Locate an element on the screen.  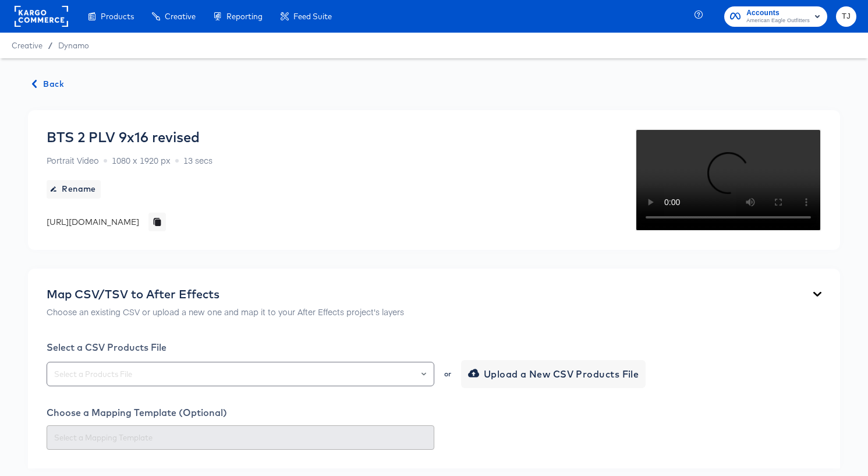
button: Upload a New CSV Products File is located at coordinates (554, 374).